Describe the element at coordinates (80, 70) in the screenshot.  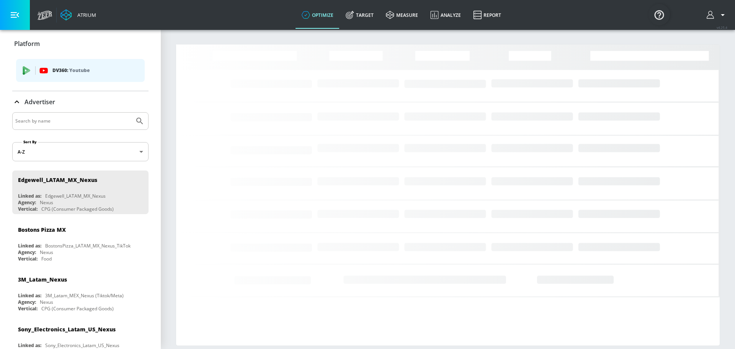
I see `div: DV360: Youtube` at that location.